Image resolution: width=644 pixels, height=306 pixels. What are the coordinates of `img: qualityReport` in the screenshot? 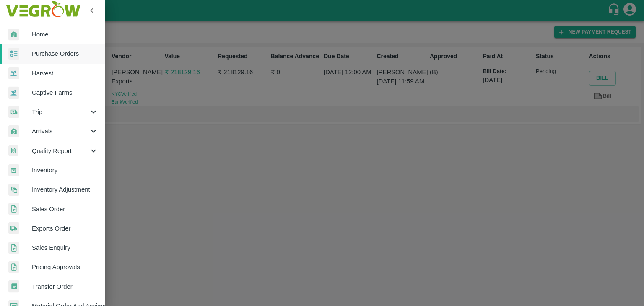 It's located at (13, 150).